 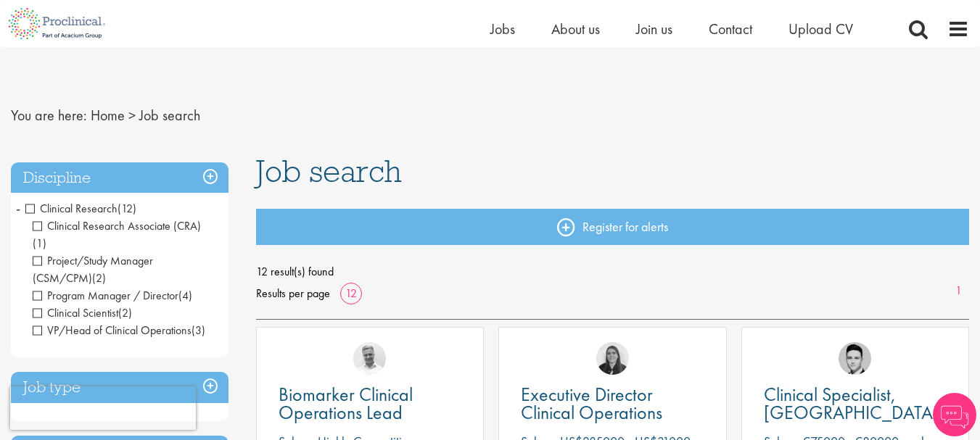 What do you see at coordinates (351, 293) in the screenshot?
I see `a: 12` at bounding box center [351, 293].